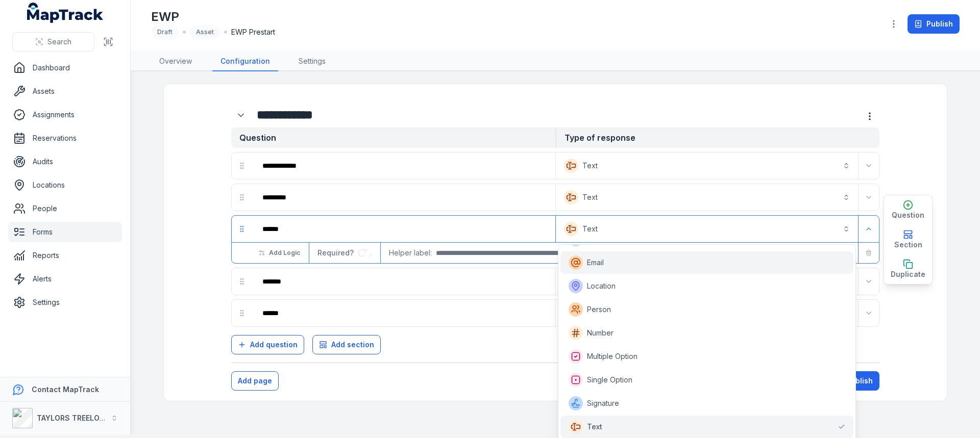 The image size is (980, 438). What do you see at coordinates (600, 333) in the screenshot?
I see `span: Number` at bounding box center [600, 333].